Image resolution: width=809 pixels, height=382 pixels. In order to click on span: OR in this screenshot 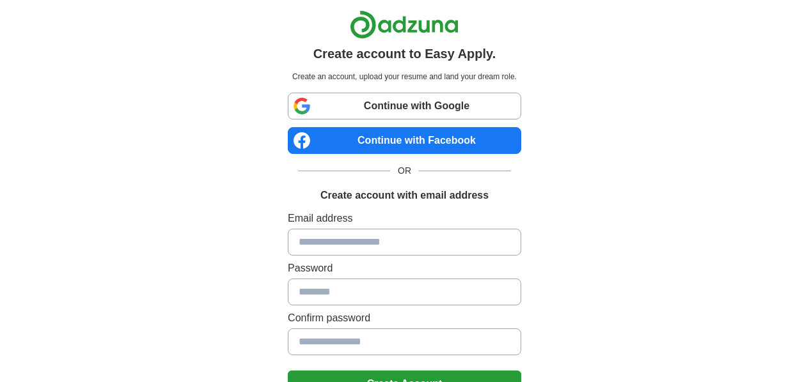, I will do `click(404, 171)`.